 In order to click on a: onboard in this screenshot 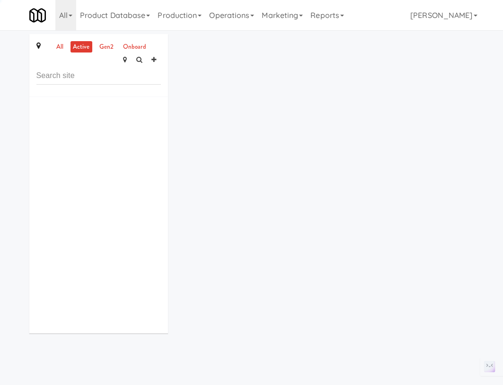, I will do `click(134, 47)`.